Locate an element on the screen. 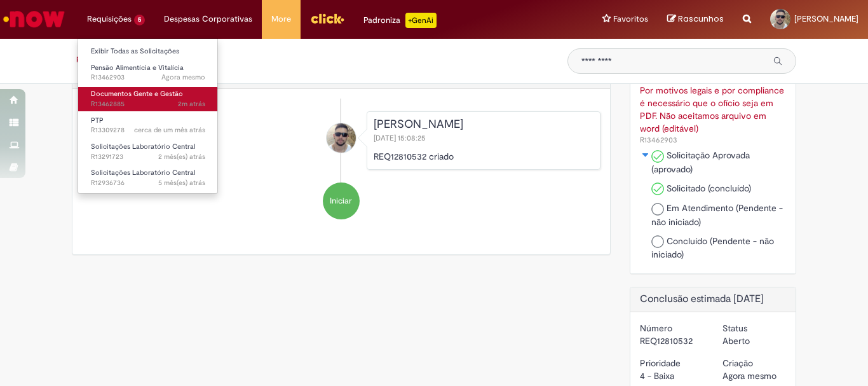 The width and height of the screenshot is (868, 386). span: Despesas Corporativas is located at coordinates (208, 19).